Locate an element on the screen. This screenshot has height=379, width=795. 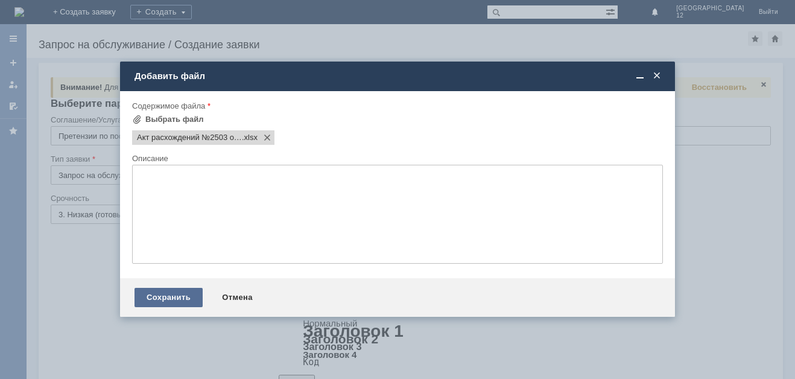
div: Описание is located at coordinates (396, 158).